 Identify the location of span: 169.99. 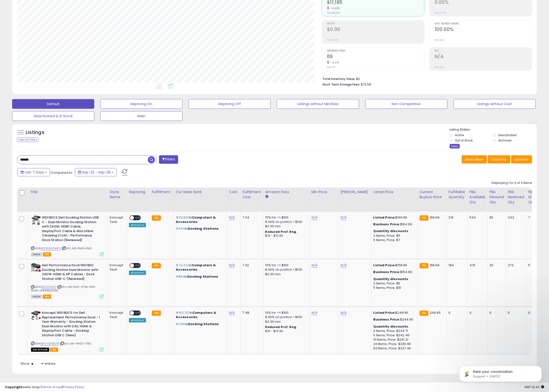
(435, 217).